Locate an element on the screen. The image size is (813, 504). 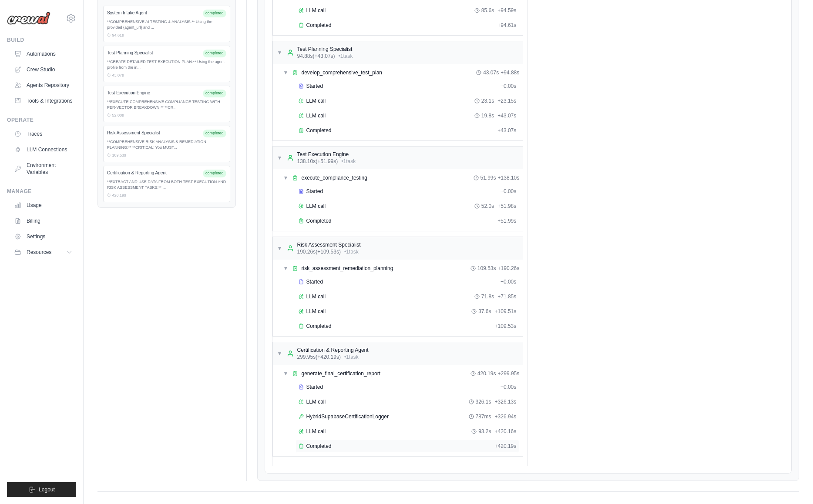
a: Traces is located at coordinates (43, 134).